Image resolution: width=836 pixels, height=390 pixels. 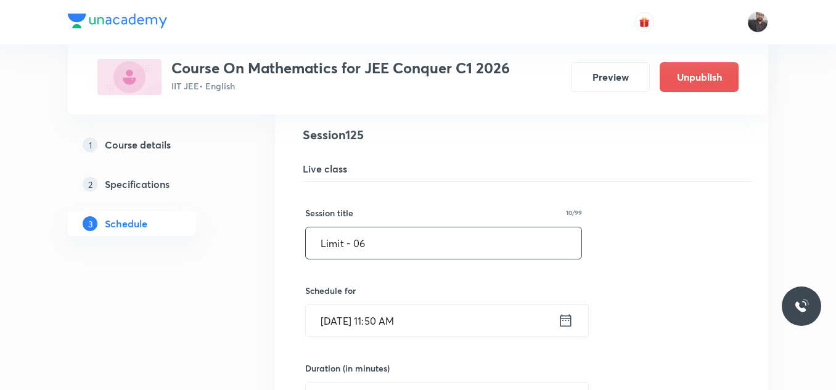 I want to click on img: 312FD55C-E254-4662-B673-A036167885B7_plus.png, so click(x=130, y=77).